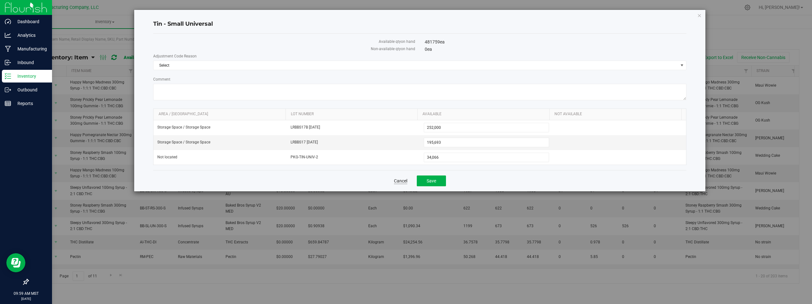 The width and height of the screenshot is (812, 304). I want to click on a: Not Available, so click(617, 114).